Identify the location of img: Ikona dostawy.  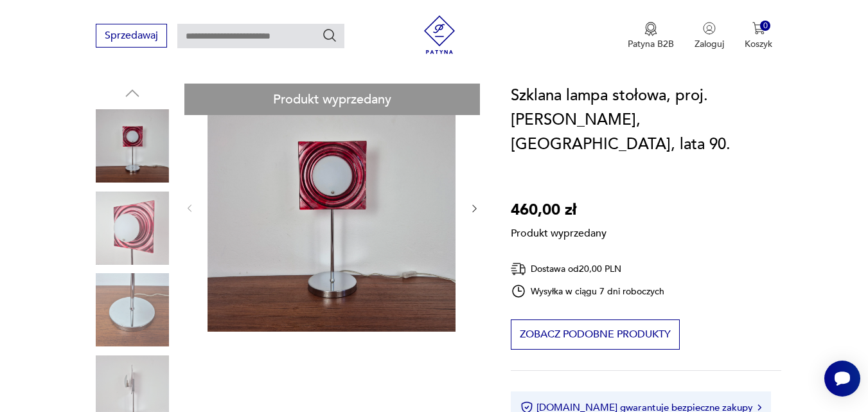
(519, 269).